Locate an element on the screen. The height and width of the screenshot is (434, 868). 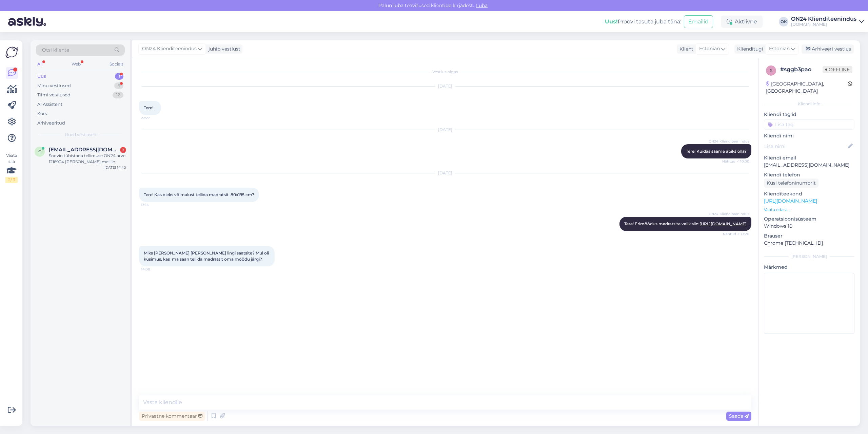
img: Askly Logo is located at coordinates (12, 53).